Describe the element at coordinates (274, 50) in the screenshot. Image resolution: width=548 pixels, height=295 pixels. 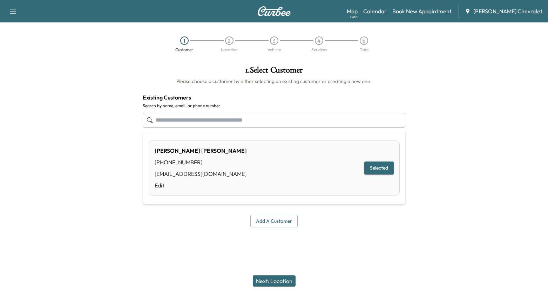
I see `div: Vehicle` at that location.